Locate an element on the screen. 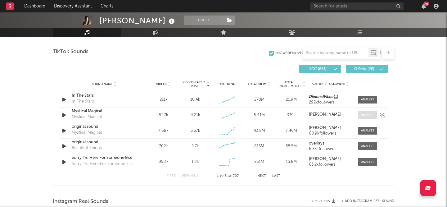 Image resolution: width=447 pixels, height=207 pixels. div: 43.8M is located at coordinates (259, 131).